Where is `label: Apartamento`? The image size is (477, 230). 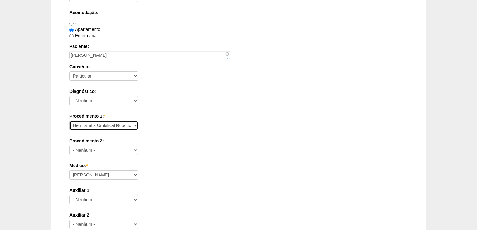
label: Apartamento is located at coordinates (85, 29).